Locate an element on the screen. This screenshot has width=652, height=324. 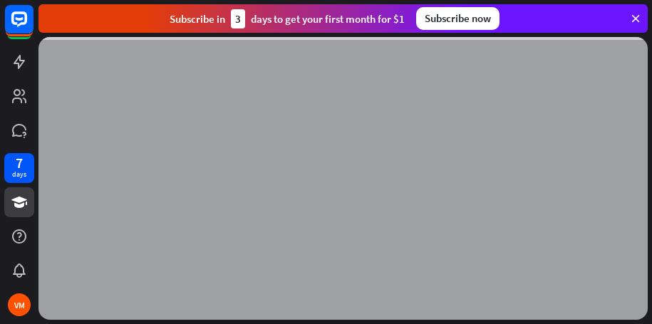
div: days is located at coordinates (19, 175).